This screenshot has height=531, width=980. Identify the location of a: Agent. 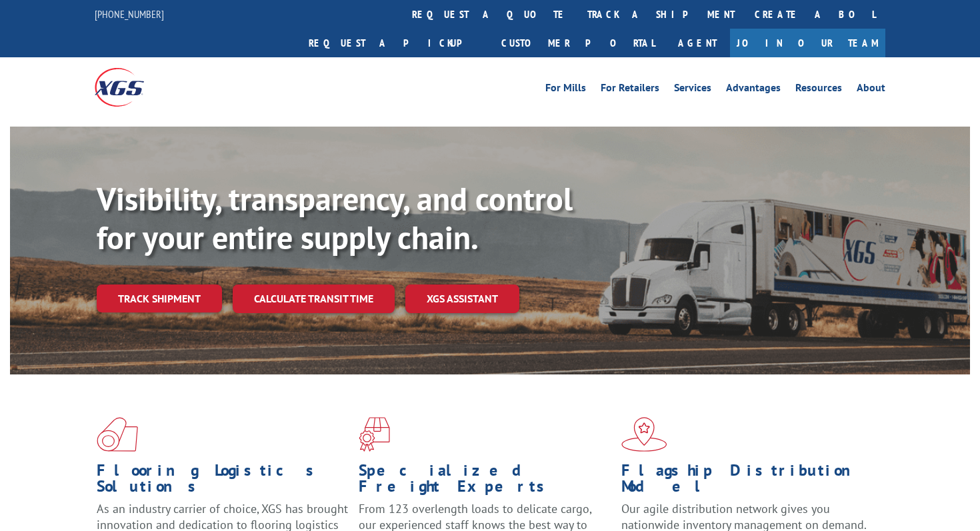
(697, 43).